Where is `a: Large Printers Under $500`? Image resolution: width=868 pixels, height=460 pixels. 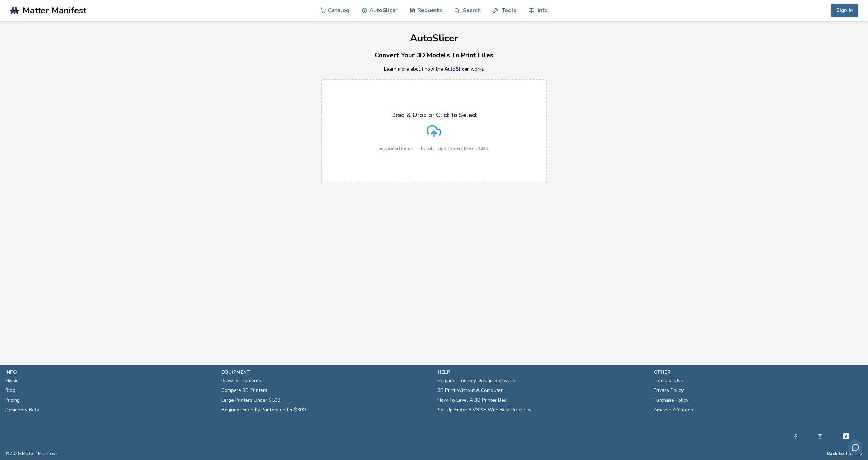
a: Large Printers Under $500 is located at coordinates (250, 400).